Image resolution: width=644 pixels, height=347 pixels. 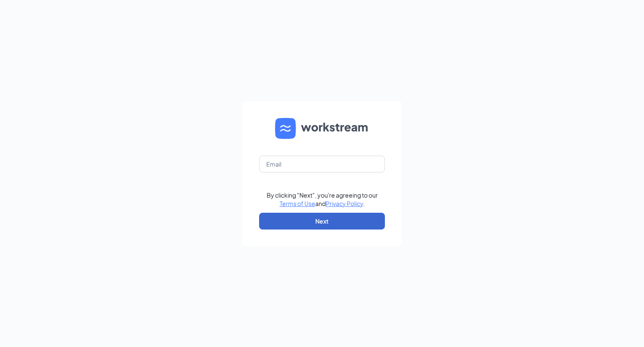 I want to click on div: By clicking "Next", you're agreeing to our and ., so click(x=322, y=199).